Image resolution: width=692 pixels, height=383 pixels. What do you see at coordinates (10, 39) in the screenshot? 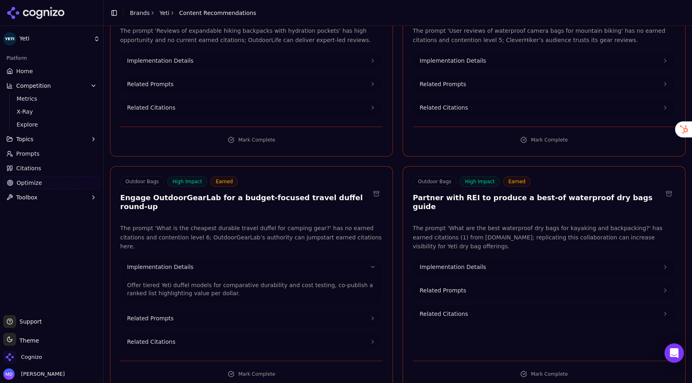
I see `img: Yeti` at bounding box center [10, 39].